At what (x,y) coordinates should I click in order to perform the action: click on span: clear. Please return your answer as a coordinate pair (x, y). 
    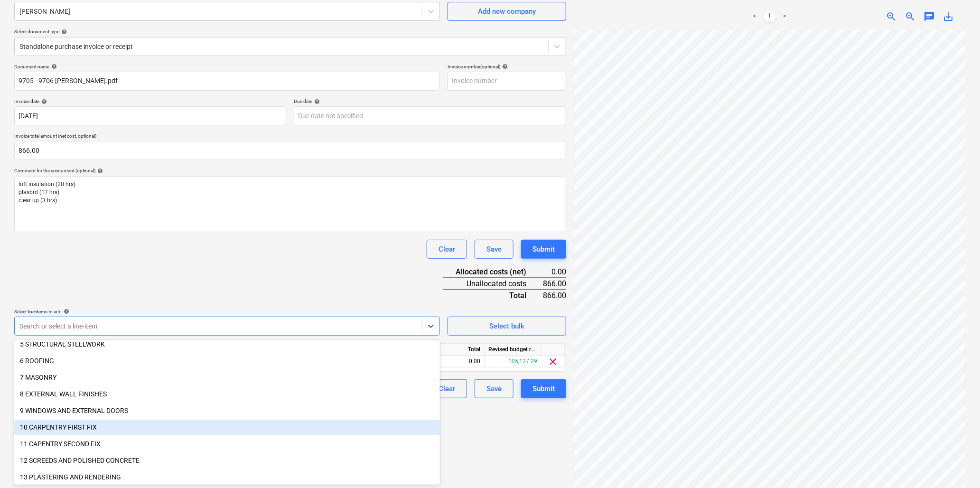
    Looking at the image, I should click on (553, 362).